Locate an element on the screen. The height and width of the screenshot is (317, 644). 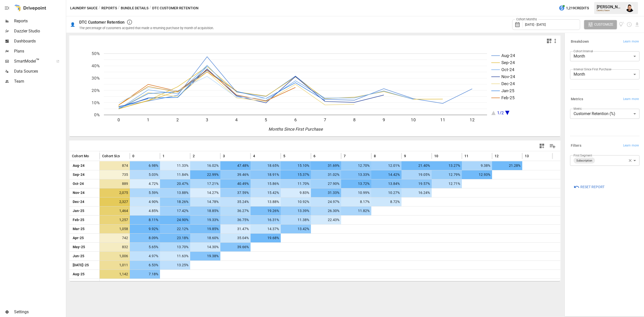
span: 10.99% is located at coordinates (357, 193).